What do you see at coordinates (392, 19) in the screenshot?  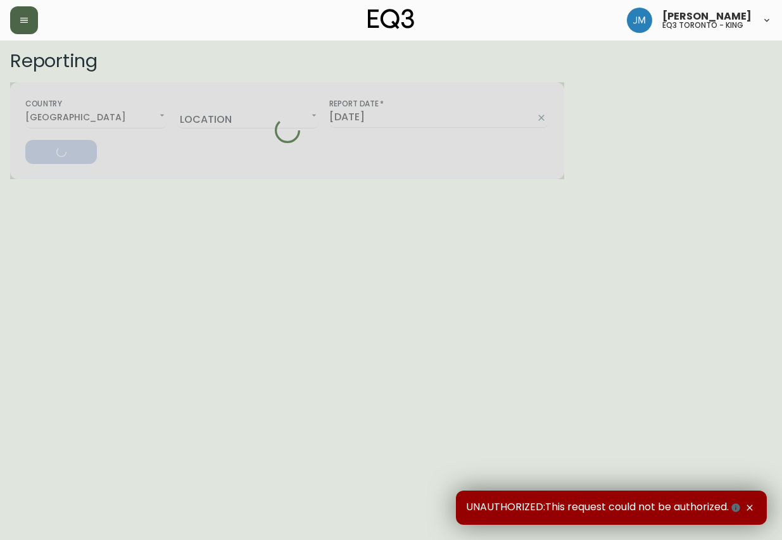 I see `img: logo` at bounding box center [392, 19].